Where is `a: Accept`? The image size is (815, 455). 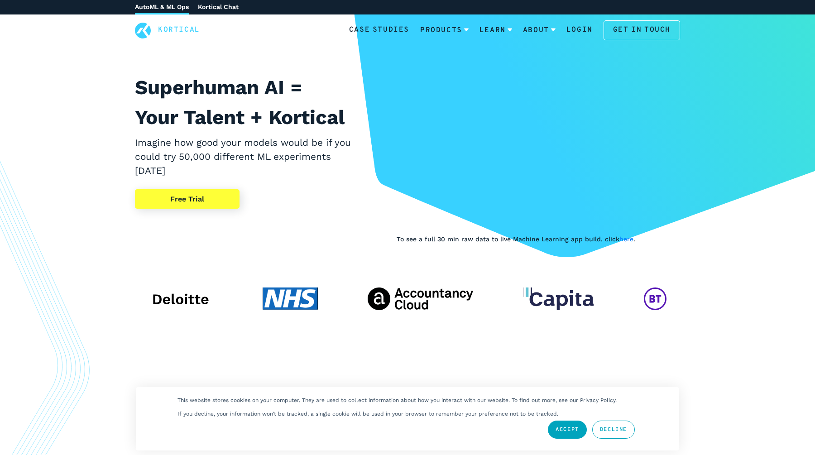 a: Accept is located at coordinates (568, 430).